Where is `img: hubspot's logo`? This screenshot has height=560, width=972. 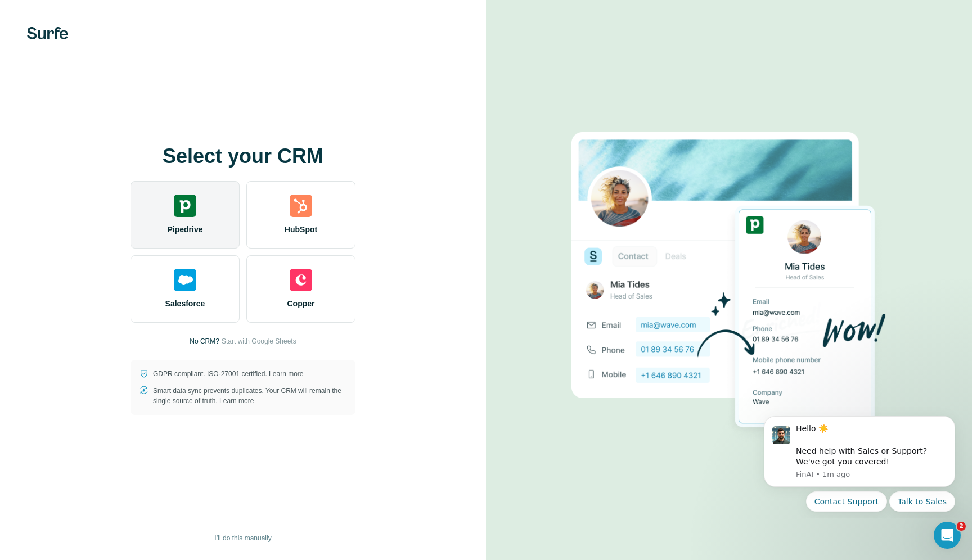 img: hubspot's logo is located at coordinates (301, 206).